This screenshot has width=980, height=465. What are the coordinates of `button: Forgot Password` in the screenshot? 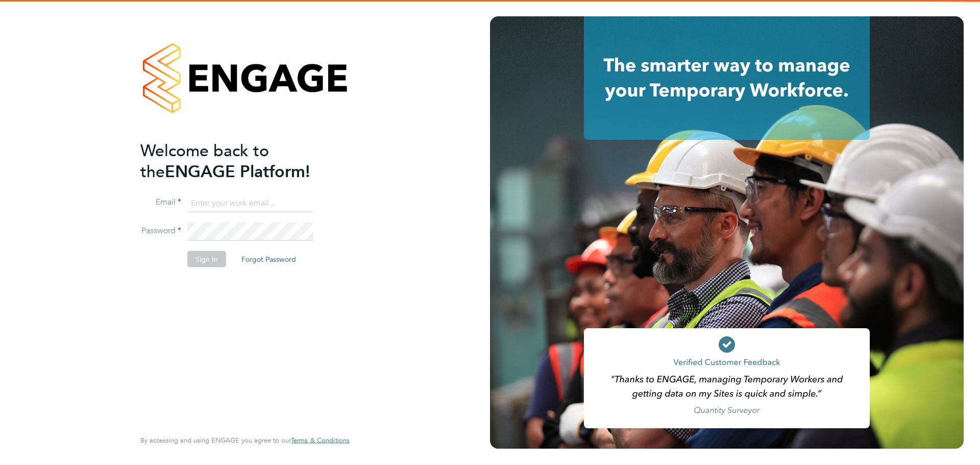 It's located at (268, 260).